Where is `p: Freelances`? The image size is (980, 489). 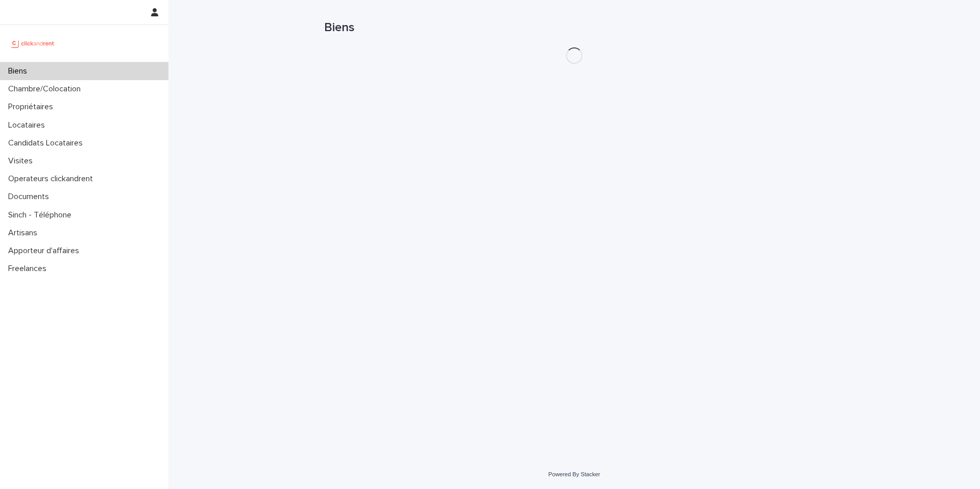 p: Freelances is located at coordinates (29, 268).